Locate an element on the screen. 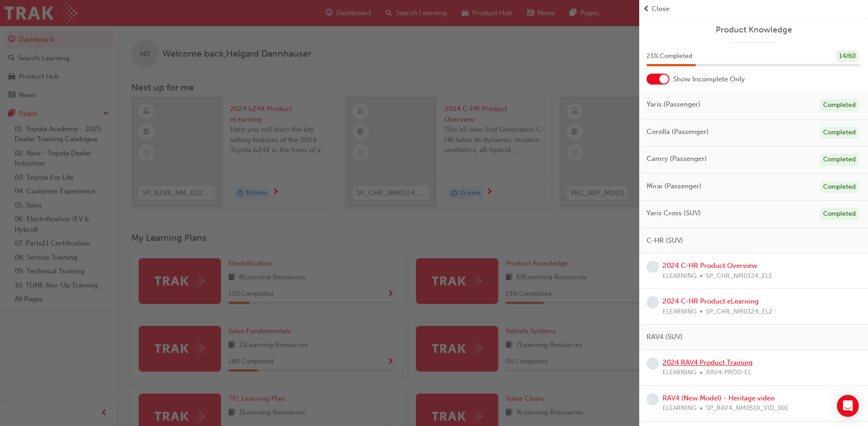 This screenshot has width=868, height=426. a: 2024 C-HR Product eLearning is located at coordinates (710, 301).